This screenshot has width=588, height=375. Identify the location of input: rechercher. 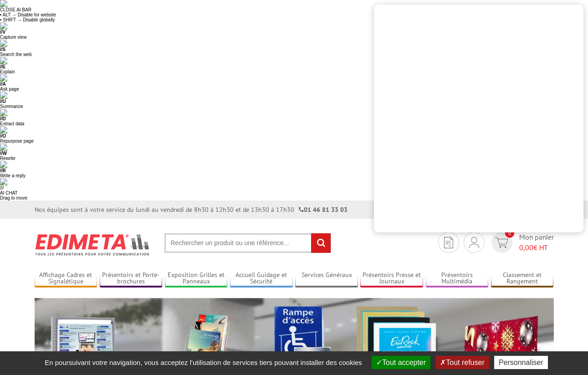
(321, 243).